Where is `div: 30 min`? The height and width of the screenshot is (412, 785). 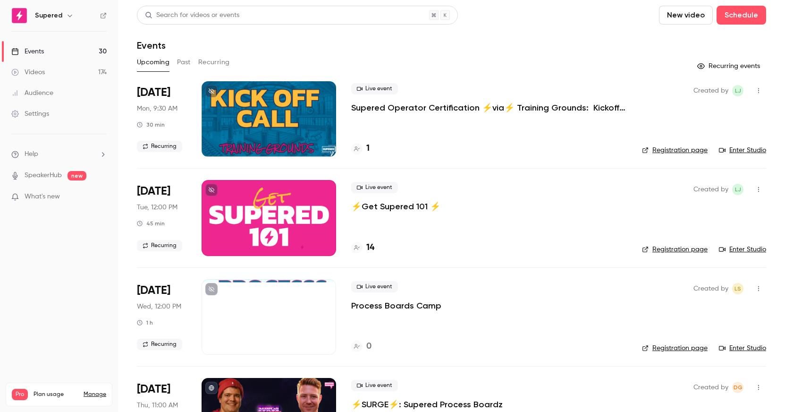
div: 30 min is located at coordinates (151, 125).